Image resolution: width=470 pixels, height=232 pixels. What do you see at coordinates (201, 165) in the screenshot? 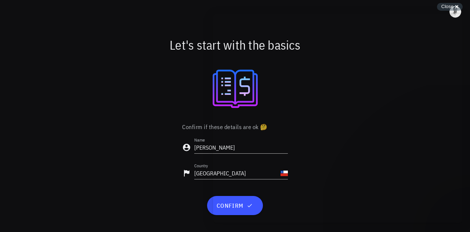
I see `label: Country` at bounding box center [201, 165].